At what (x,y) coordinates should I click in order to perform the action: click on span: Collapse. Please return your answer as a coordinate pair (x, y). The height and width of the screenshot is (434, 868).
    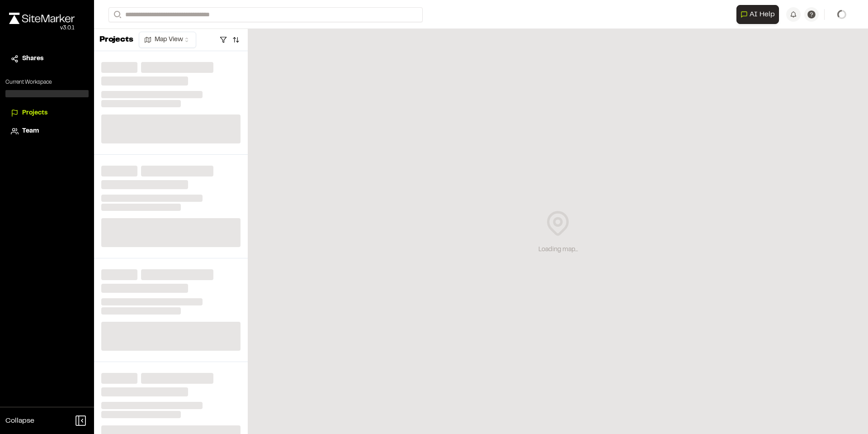
    Looking at the image, I should click on (20, 421).